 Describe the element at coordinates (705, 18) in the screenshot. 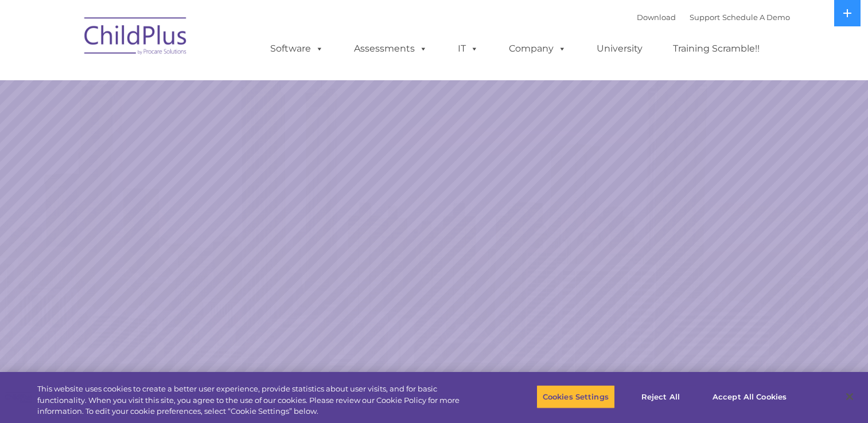

I see `a: Support` at that location.